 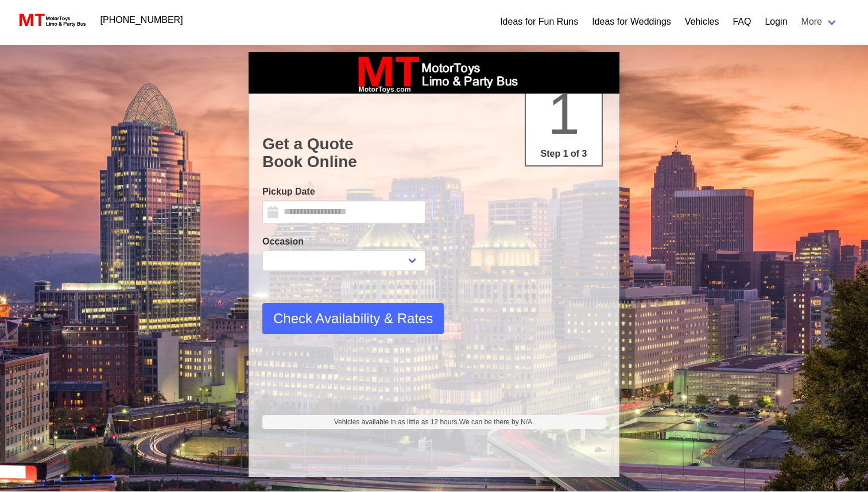 What do you see at coordinates (434, 73) in the screenshot?
I see `img: box_logo_brand.jpeg` at bounding box center [434, 73].